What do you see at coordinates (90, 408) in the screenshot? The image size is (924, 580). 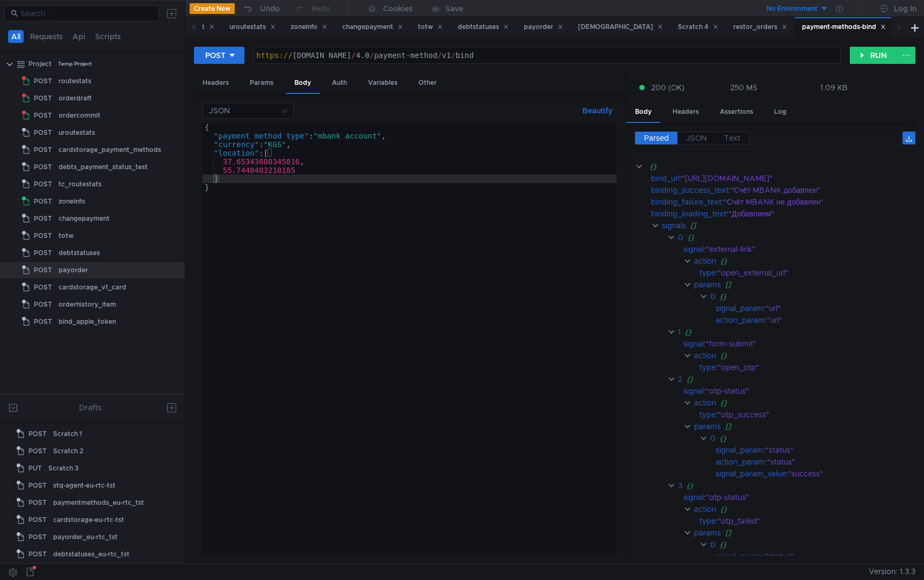 I see `div: Drafts` at bounding box center [90, 408].